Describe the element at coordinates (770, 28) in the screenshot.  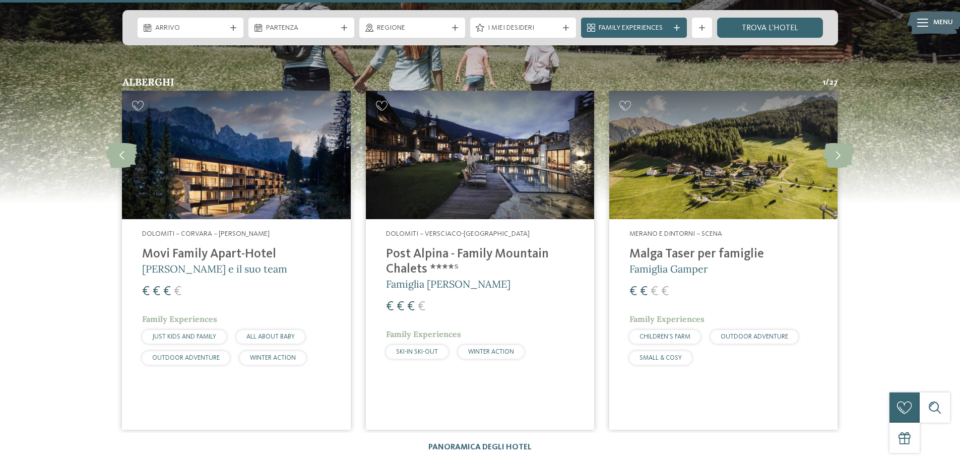
I see `a: trova l’hotel` at that location.